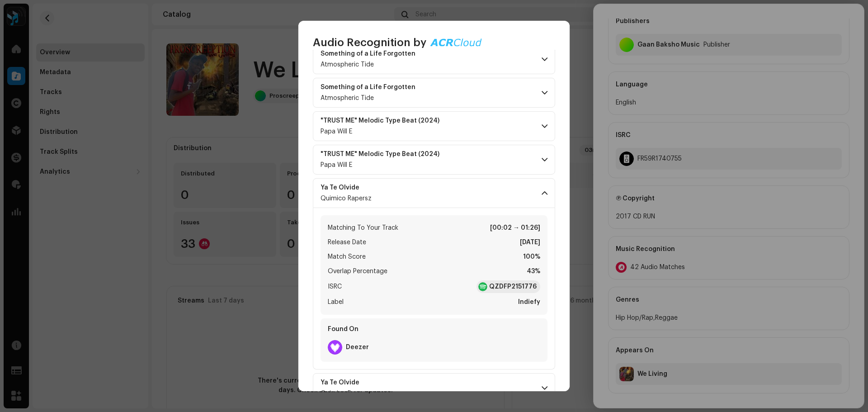 Image resolution: width=868 pixels, height=412 pixels. Describe the element at coordinates (335, 287) in the screenshot. I see `span: ISRC` at that location.